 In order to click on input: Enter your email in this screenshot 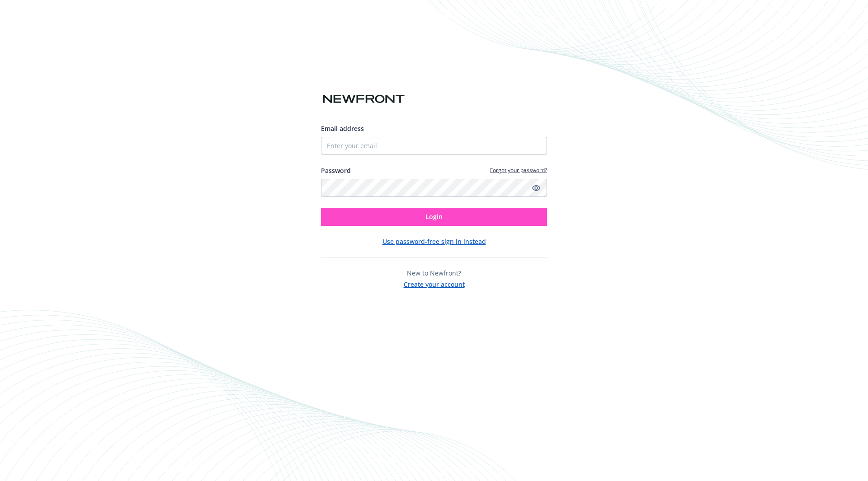, I will do `click(434, 146)`.